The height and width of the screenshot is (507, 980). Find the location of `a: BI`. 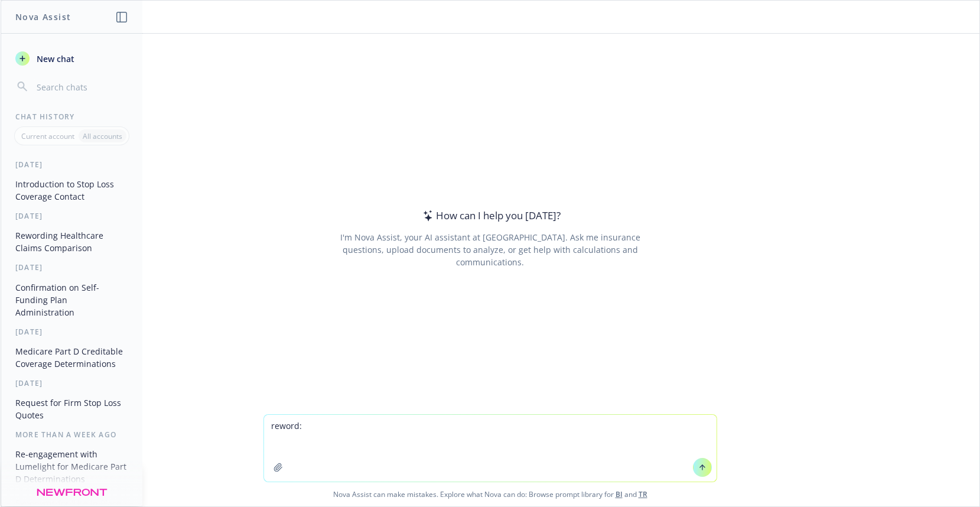

a: BI is located at coordinates (619, 494).